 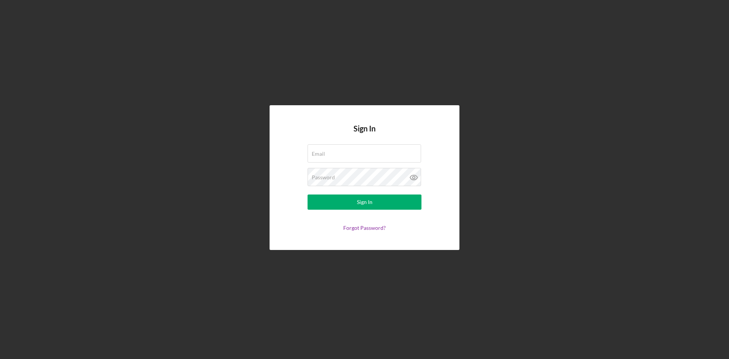 What do you see at coordinates (364, 134) in the screenshot?
I see `h4: Sign In` at bounding box center [364, 134].